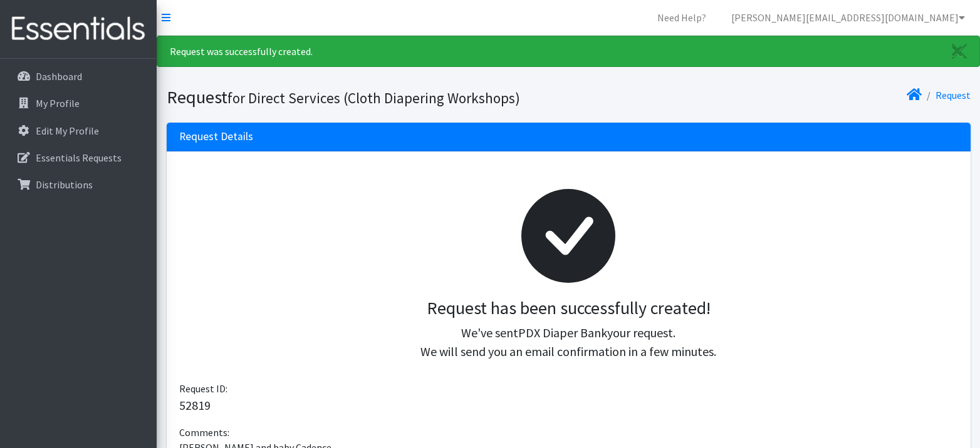  Describe the element at coordinates (568, 51) in the screenshot. I see `div: Request was successfully created.` at that location.